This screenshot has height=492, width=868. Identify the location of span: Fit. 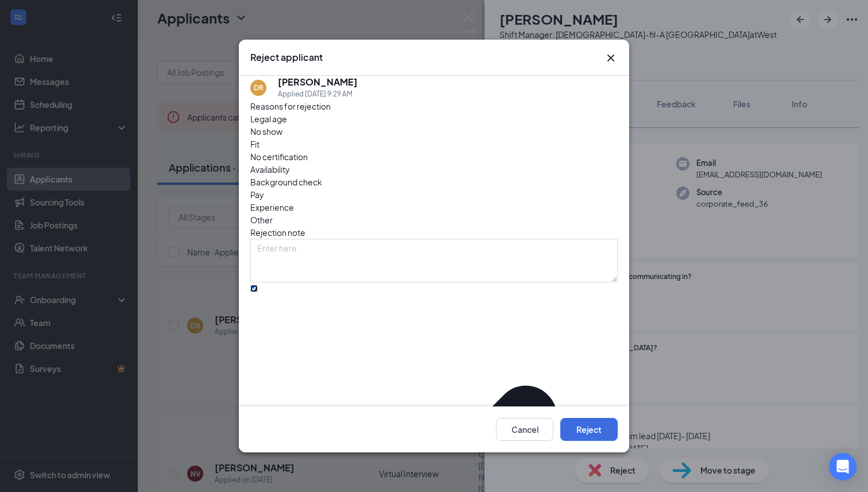
(255, 144).